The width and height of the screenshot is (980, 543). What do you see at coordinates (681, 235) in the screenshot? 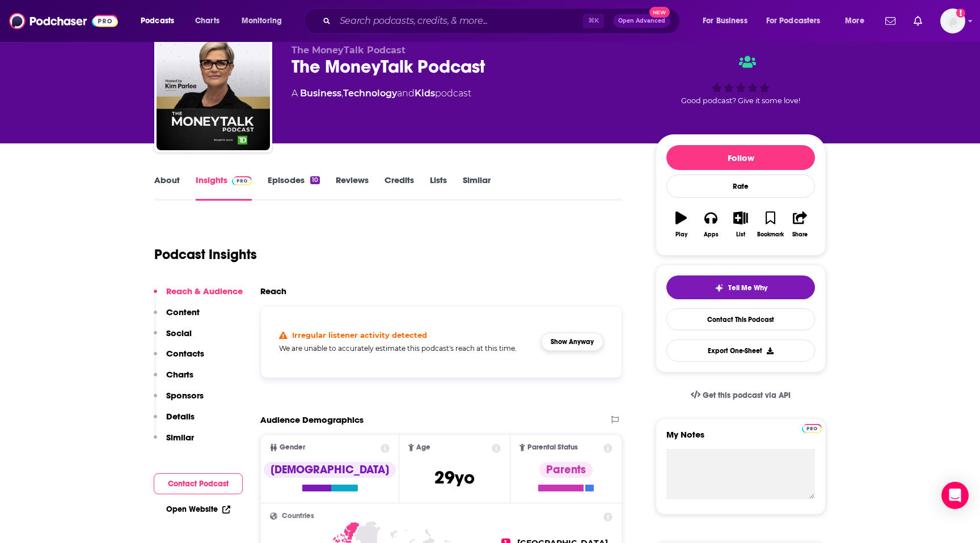
I see `div: Play` at bounding box center [681, 235].